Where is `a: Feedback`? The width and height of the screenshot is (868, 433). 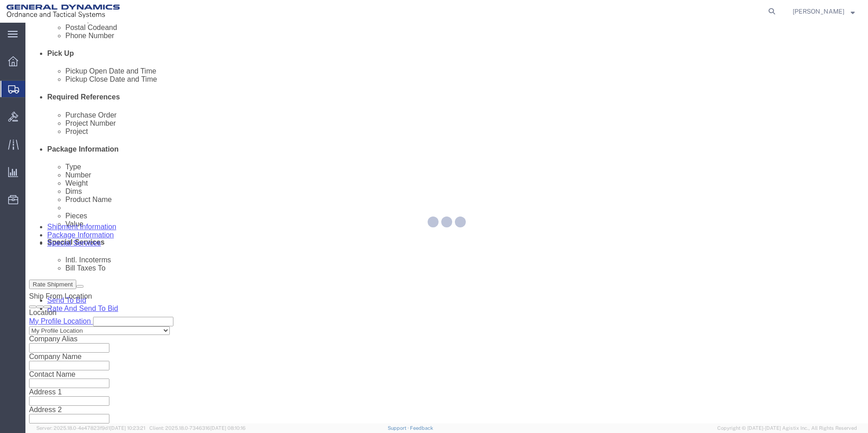
a: Feedback is located at coordinates (421, 428).